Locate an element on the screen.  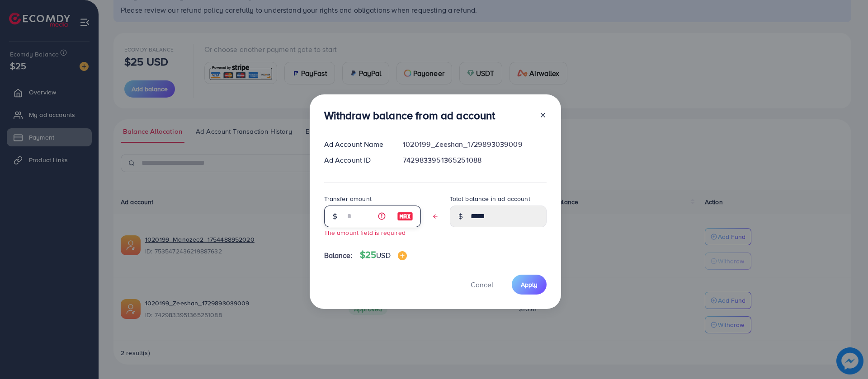
div: Ad Account ID is located at coordinates (356, 159).